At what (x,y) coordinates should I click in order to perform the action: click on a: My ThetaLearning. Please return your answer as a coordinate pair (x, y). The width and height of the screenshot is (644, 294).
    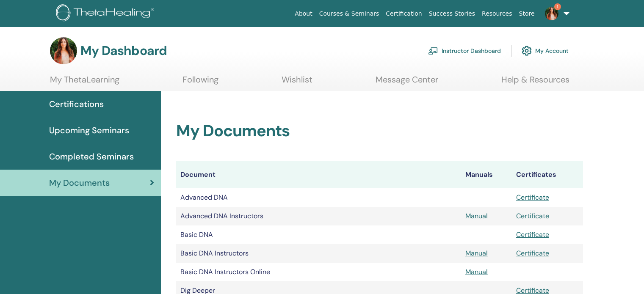
    Looking at the image, I should click on (85, 83).